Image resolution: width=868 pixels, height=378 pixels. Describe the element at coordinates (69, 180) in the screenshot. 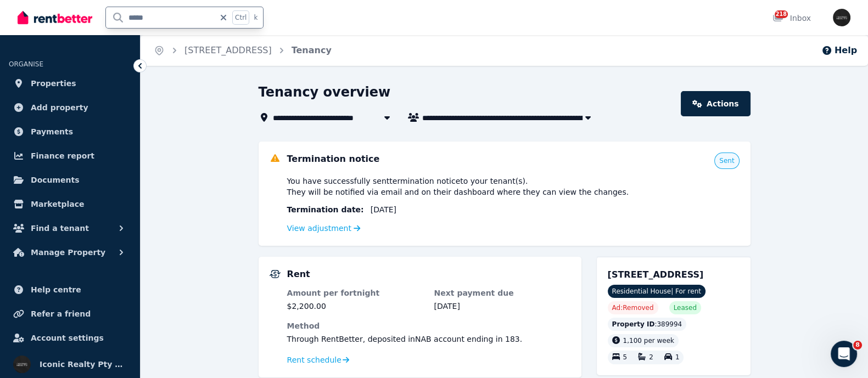

I see `a: Documents` at that location.